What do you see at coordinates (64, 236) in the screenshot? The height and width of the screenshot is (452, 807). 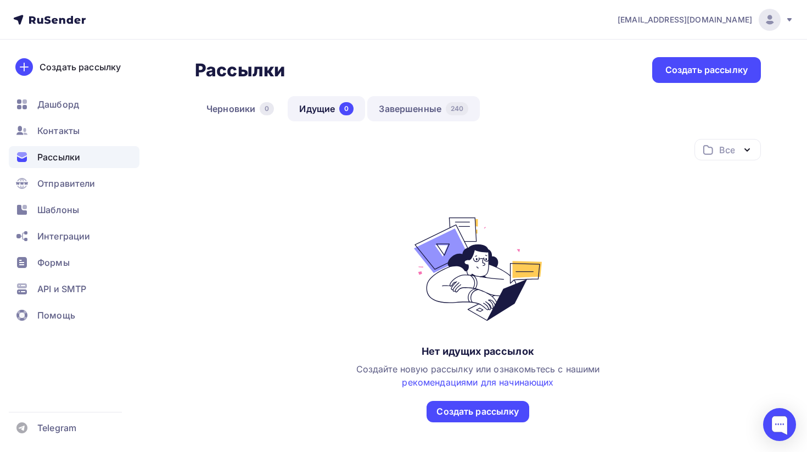 I see `span: Интеграции` at bounding box center [64, 236].